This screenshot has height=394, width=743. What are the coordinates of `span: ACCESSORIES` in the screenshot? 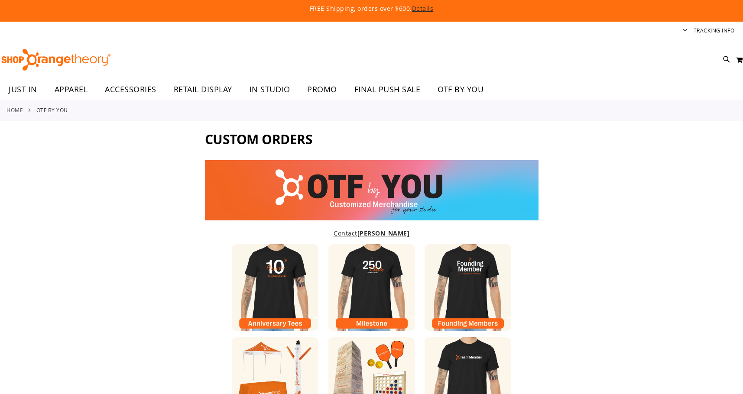 It's located at (130, 89).